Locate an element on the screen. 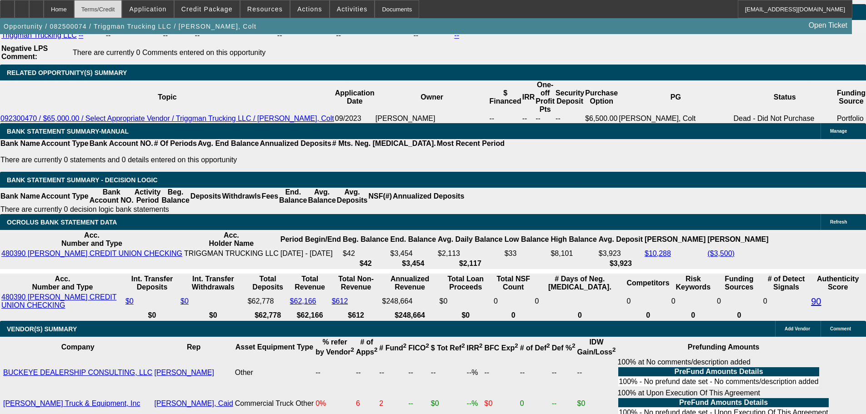 Image resolution: width=866 pixels, height=414 pixels. th: # of Detect Signals is located at coordinates (786, 283).